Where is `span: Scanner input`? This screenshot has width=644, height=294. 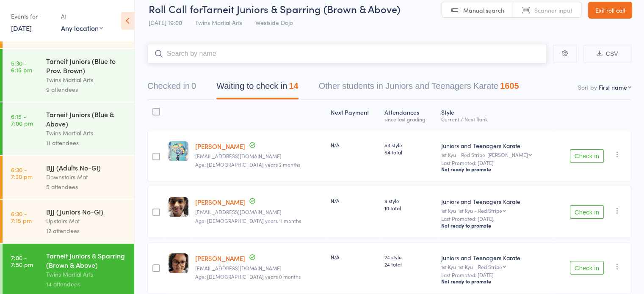 span: Scanner input is located at coordinates (553, 10).